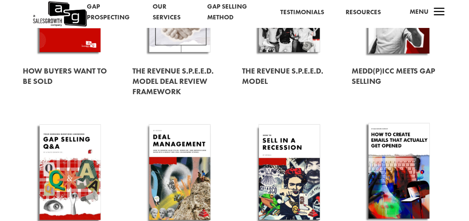 The height and width of the screenshot is (221, 469). What do you see at coordinates (233, 12) in the screenshot?
I see `a: Gap Selling Method` at bounding box center [233, 12].